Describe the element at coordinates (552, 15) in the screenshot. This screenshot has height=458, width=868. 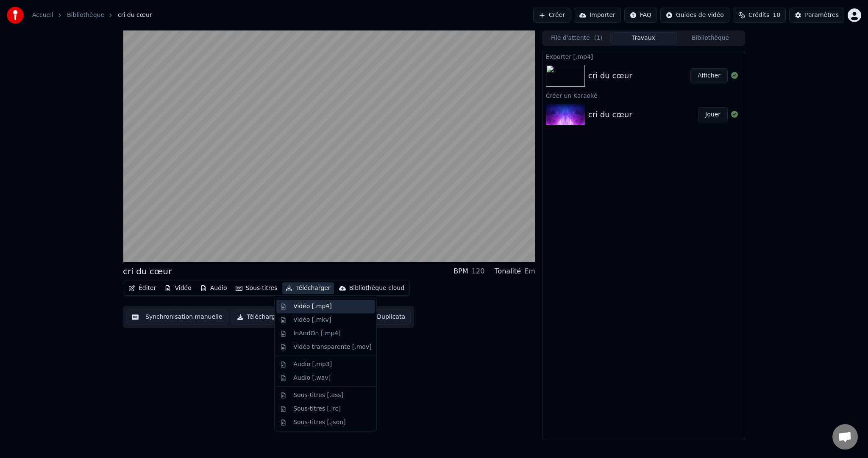
I see `button: Créer` at that location.